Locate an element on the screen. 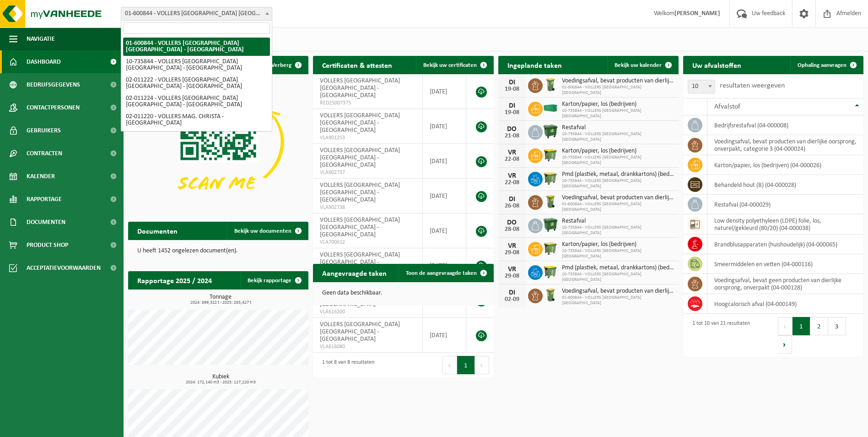 This screenshot has height=437, width=868. span: Bekijk uw documenten is located at coordinates (262, 231).